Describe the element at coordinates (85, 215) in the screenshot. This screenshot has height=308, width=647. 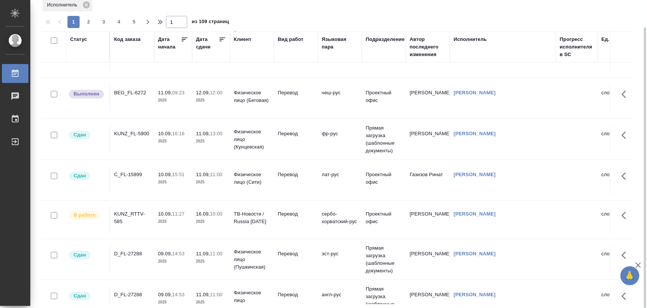
I see `p: В работе` at that location.